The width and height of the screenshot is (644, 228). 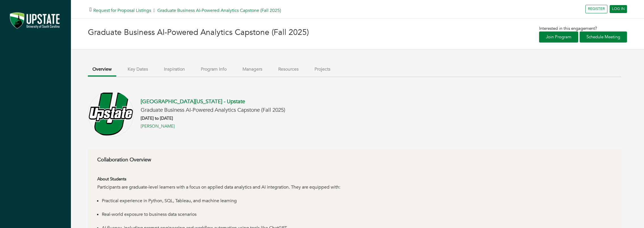 What do you see at coordinates (357, 204) in the screenshot?
I see `li: Practical experience in Python, SQL, Tableau, and machine learning` at bounding box center [357, 204].